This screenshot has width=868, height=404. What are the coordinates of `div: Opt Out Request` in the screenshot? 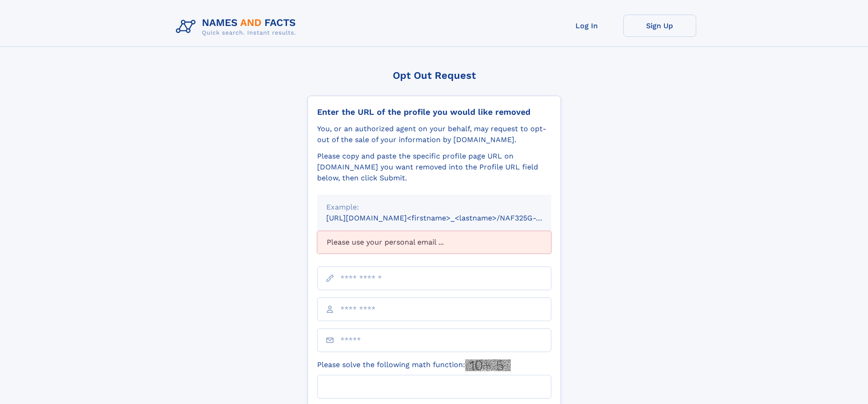 It's located at (435, 75).